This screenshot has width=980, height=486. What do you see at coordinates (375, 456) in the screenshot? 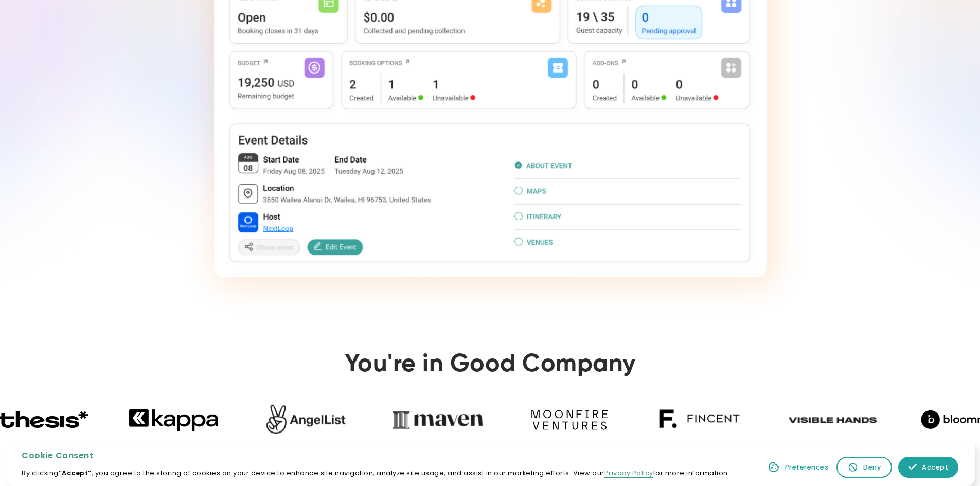
I see `div: Cookie Consent` at bounding box center [375, 456].